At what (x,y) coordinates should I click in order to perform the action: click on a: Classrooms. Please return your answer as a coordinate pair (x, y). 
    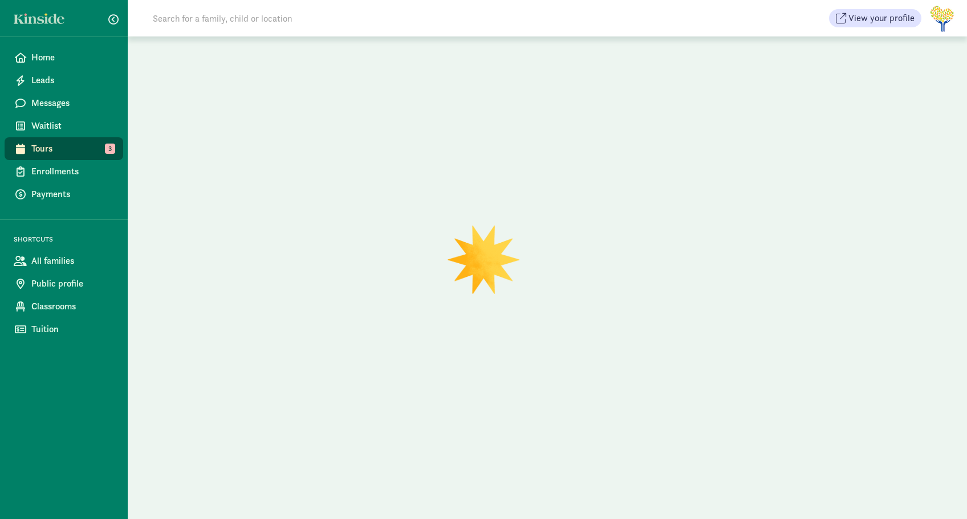
    Looking at the image, I should click on (64, 307).